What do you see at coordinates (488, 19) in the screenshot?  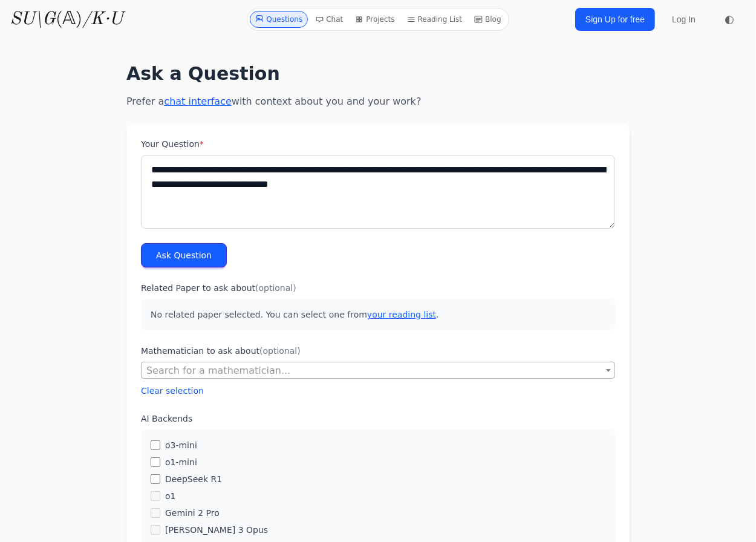 I see `a: Blog` at bounding box center [488, 19].